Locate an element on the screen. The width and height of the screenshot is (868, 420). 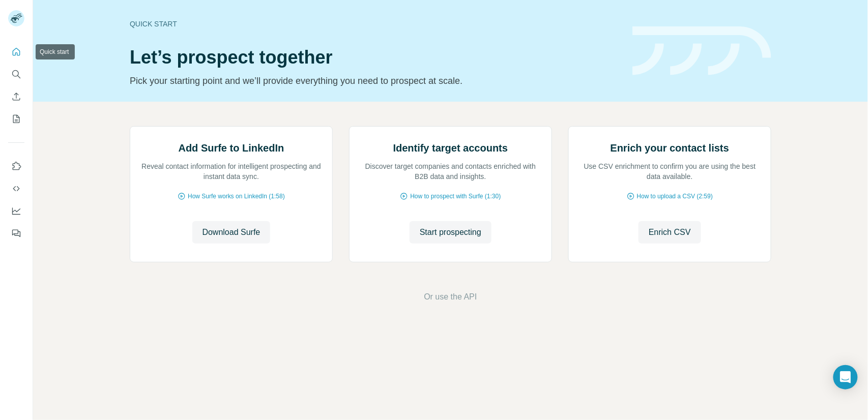
p: Pick your starting point and we’ll provide everything you need to prospect at scale. is located at coordinates (375, 81).